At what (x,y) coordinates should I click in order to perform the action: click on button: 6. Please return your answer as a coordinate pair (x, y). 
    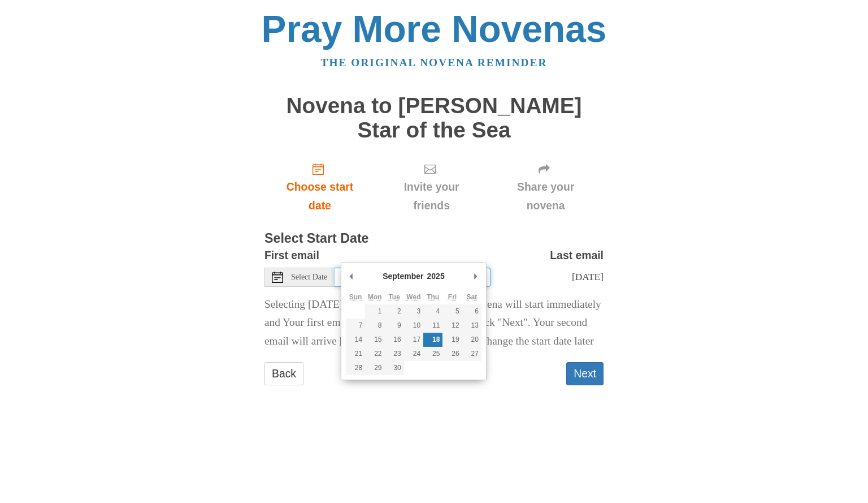
    Looking at the image, I should click on (472, 311).